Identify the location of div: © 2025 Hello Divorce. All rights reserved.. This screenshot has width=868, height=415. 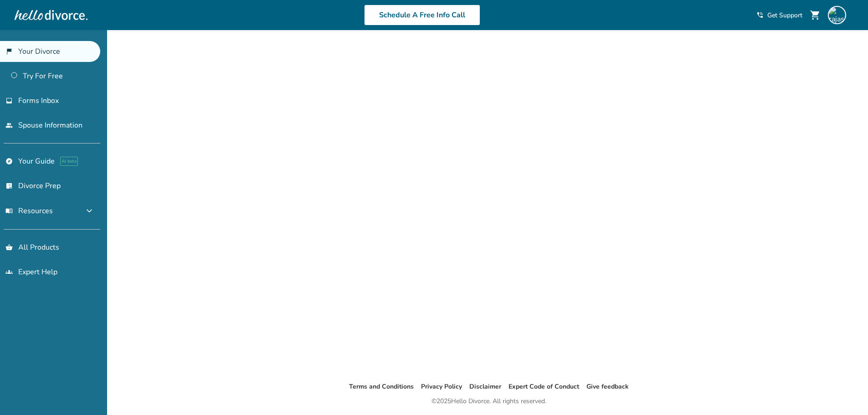
(489, 401).